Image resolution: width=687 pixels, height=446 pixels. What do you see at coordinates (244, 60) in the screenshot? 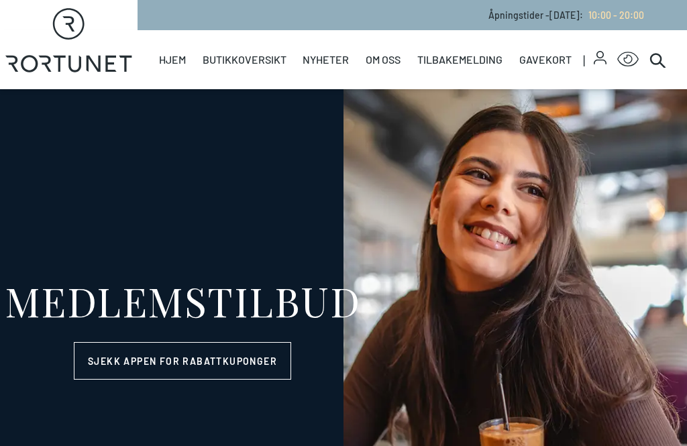
I see `a: Butikkoversikt` at bounding box center [244, 60].